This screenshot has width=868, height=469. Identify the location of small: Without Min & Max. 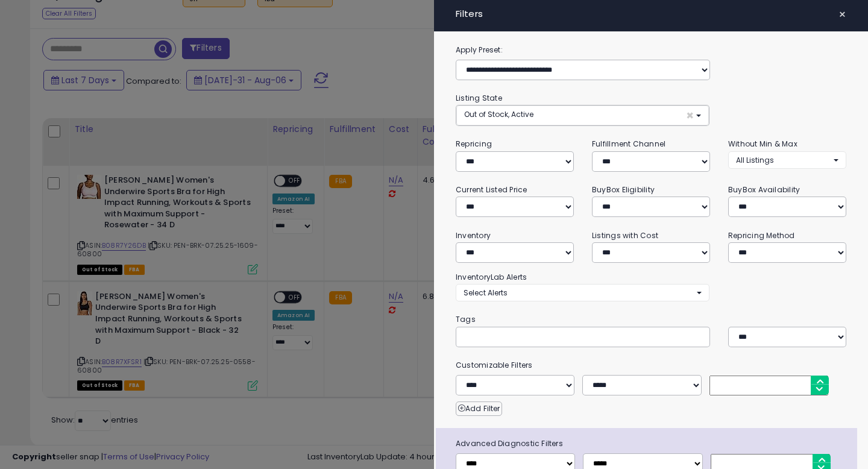
(762, 144).